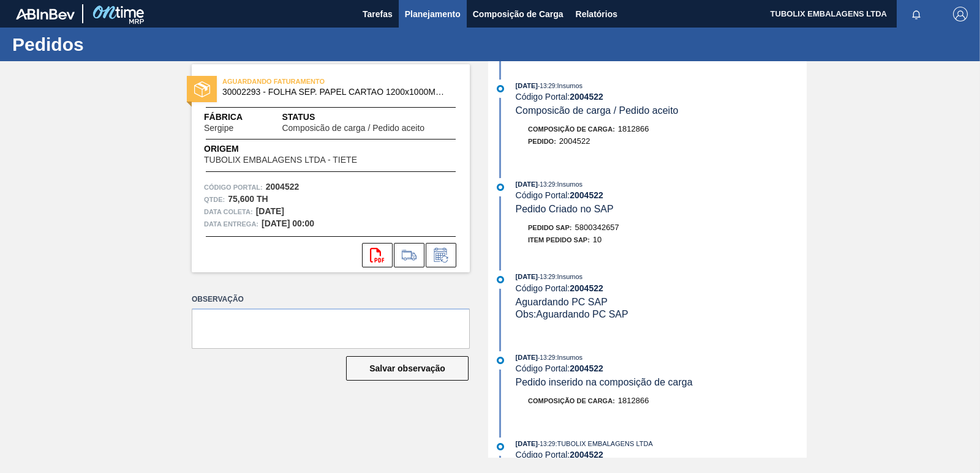 The image size is (980, 473). Describe the element at coordinates (121, 44) in the screenshot. I see `h1: Pedidos` at that location.